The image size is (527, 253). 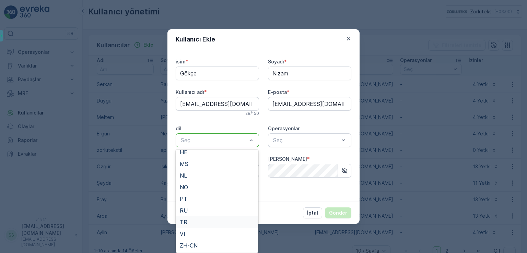 What do you see at coordinates (184, 187) in the screenshot?
I see `span: NO` at bounding box center [184, 187].